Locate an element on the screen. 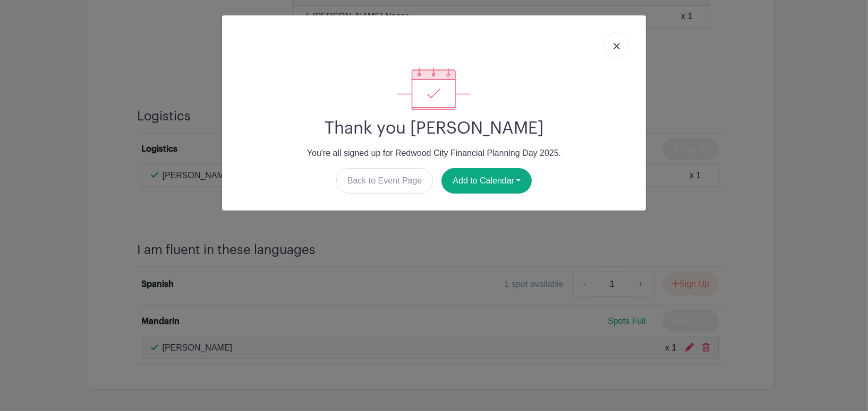 This screenshot has height=411, width=868. p: You're all signed up for Redwood City Financial Planning Day 2025. is located at coordinates (434, 154).